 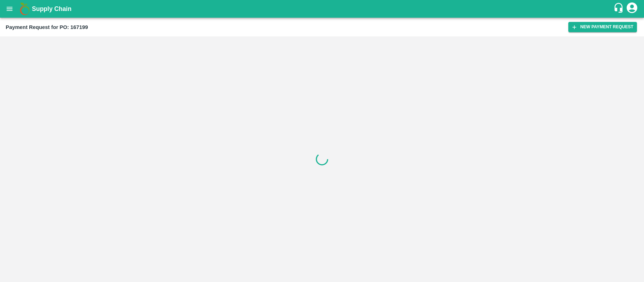 I want to click on b: Payment Request for PO: 167199, so click(x=47, y=28).